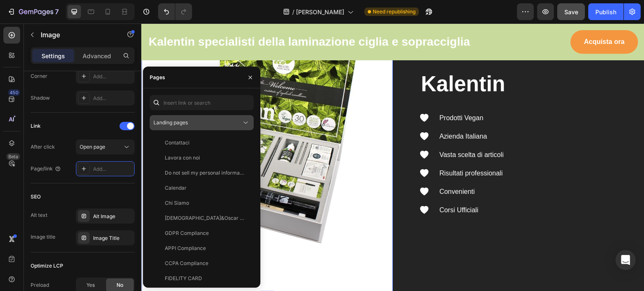 The image size is (644, 291). I want to click on div: Pages, so click(157, 77).